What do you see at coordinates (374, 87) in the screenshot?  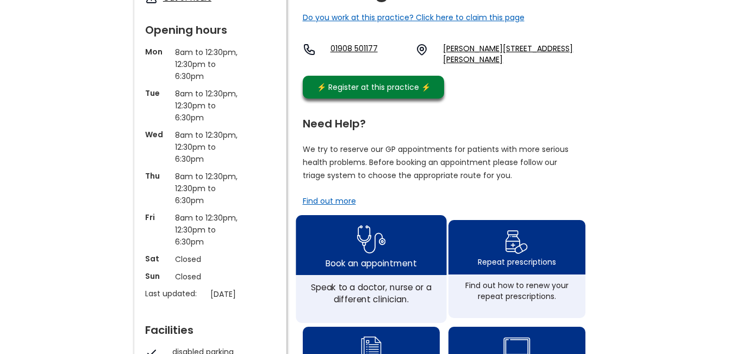 I see `div: ⚡️ Register at this practice ⚡️` at bounding box center [374, 87].